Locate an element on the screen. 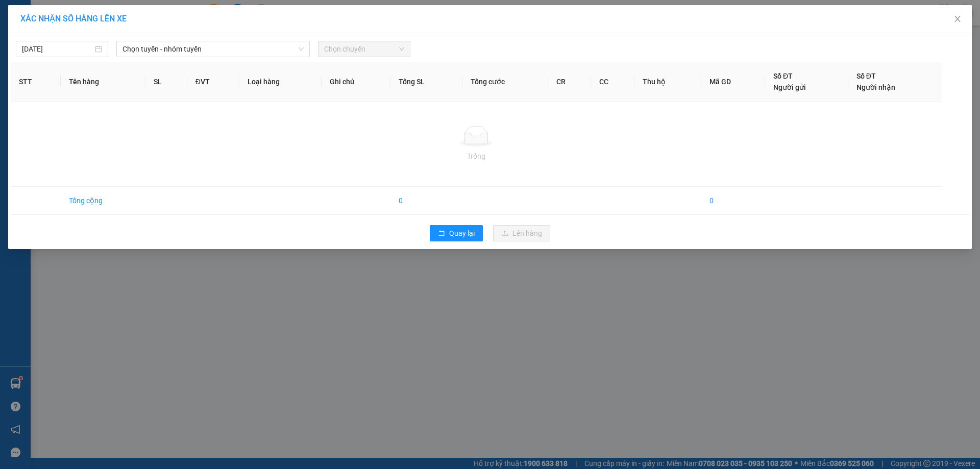 The width and height of the screenshot is (980, 469). th: Tổng cước is located at coordinates (506, 82).